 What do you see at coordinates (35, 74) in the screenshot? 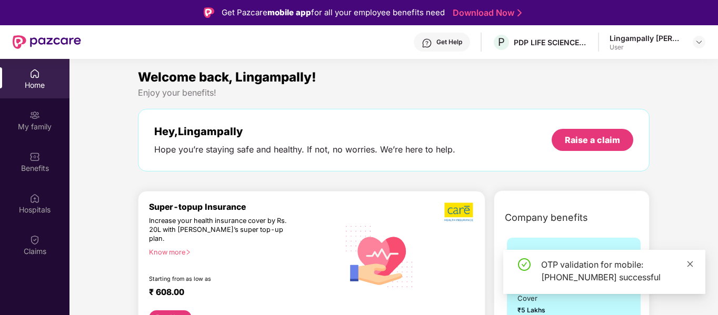
I see `img: svg+xml;base64,PHN2ZyBpZD0iSG9tZSIgeG1sbnM9Imh0dHA6Ly93d3cudzMub3JnLzIwMDAvc3ZnIiB3aWR0aD0iMjAiIG...` at bounding box center [35, 74].